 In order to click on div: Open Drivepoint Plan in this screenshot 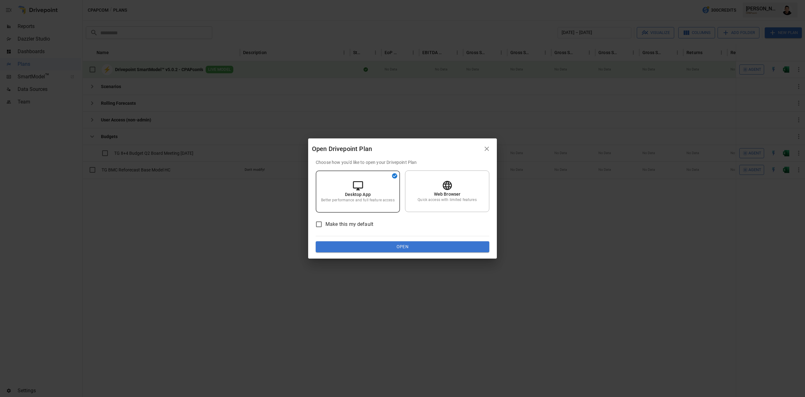, I will do `click(396, 149)`.